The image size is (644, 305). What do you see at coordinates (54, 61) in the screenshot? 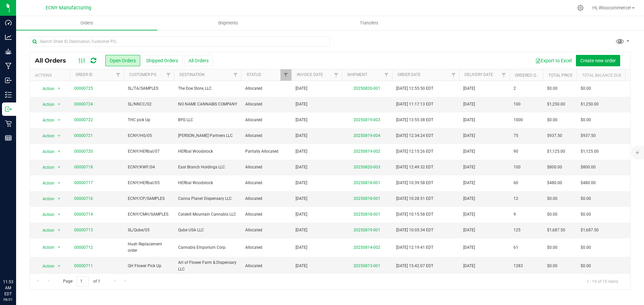
I see `span: All Orders` at bounding box center [54, 61].